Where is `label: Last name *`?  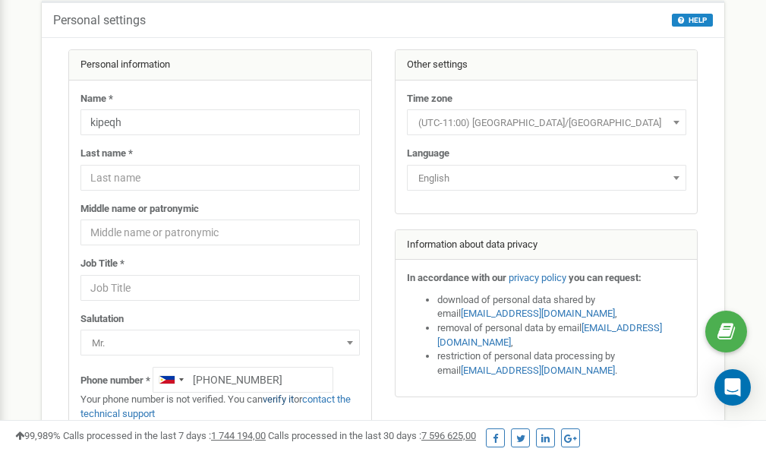 label: Last name * is located at coordinates (106, 153).